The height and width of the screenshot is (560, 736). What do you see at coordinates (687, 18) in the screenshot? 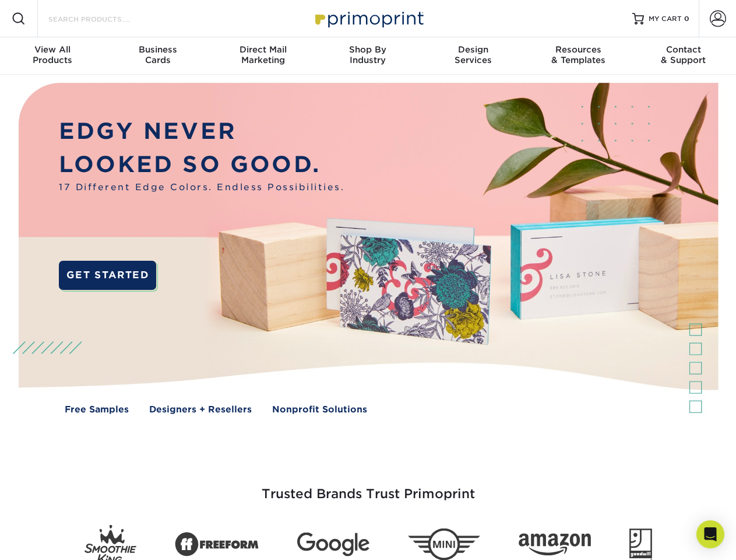
I see `span: 0` at bounding box center [687, 18].